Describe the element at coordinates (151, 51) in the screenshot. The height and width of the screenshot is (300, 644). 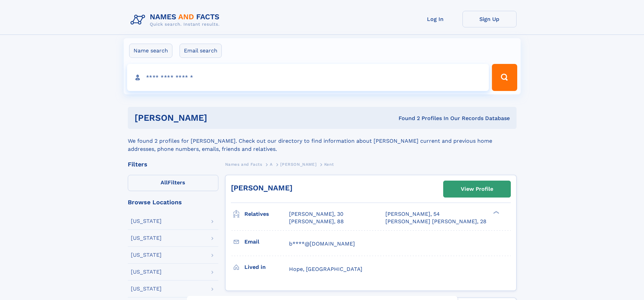
I see `label: Name search` at that location.